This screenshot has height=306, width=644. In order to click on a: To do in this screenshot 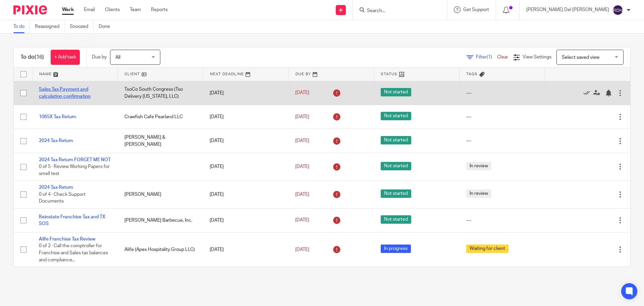, I will do `click(21, 26)`.